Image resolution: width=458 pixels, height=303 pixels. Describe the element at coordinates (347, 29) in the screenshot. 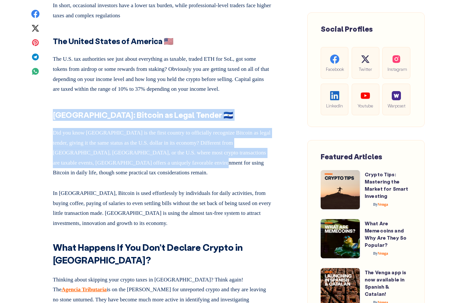

I see `span: Social Profiles` at that location.